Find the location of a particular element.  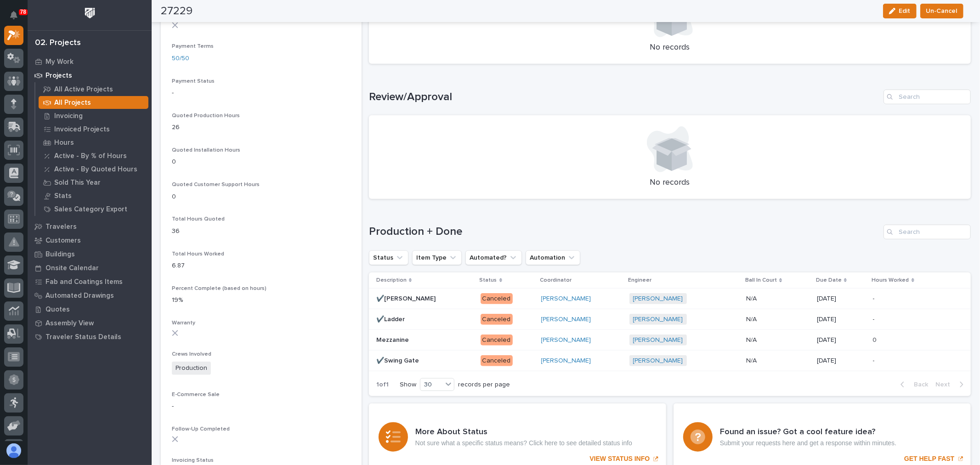

span: Follow-Up Completed is located at coordinates (201, 429).